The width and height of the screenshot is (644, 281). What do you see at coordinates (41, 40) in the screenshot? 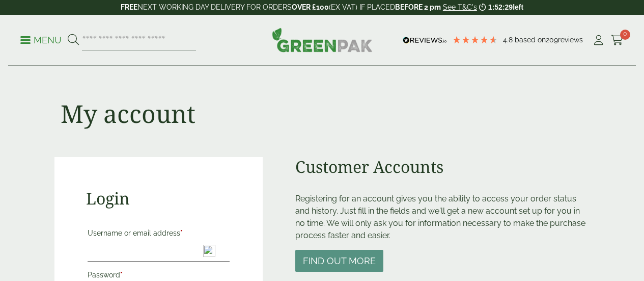
I see `p: Menu` at bounding box center [41, 40].